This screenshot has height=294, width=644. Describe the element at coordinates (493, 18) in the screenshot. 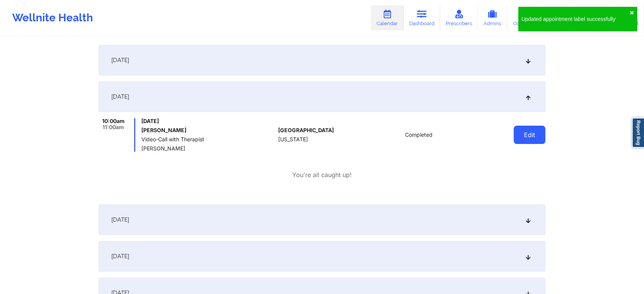

I see `a: Admins` at that location.